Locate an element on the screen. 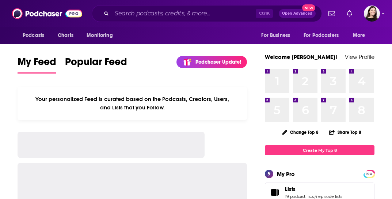 This screenshot has height=199, width=392. span: New is located at coordinates (309, 8).